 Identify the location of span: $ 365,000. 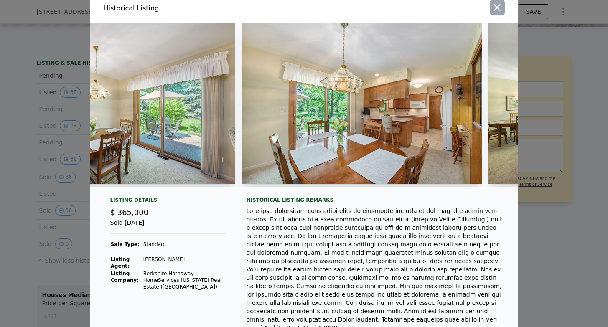
(130, 212).